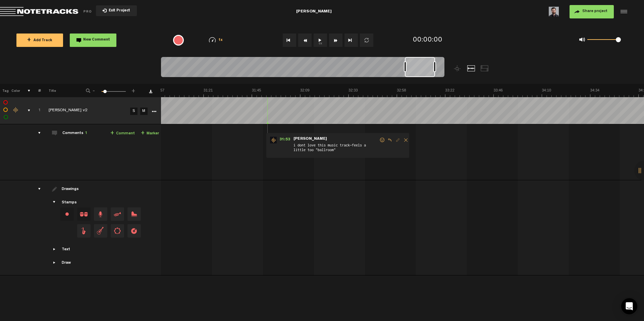 The width and height of the screenshot is (644, 321). Describe the element at coordinates (336, 148) in the screenshot. I see `span: i dont love this music track—feels a little too "ballroom"` at that location.